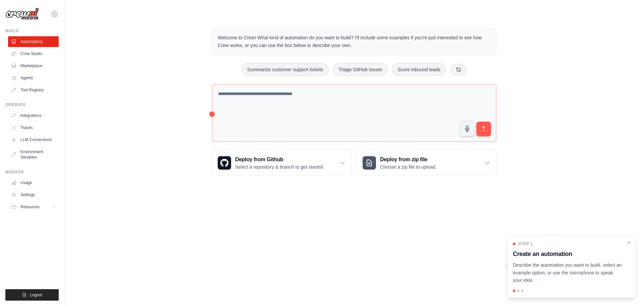 The width and height of the screenshot is (644, 306). Describe the element at coordinates (360, 69) in the screenshot. I see `button: Triage GitHub issues` at that location.